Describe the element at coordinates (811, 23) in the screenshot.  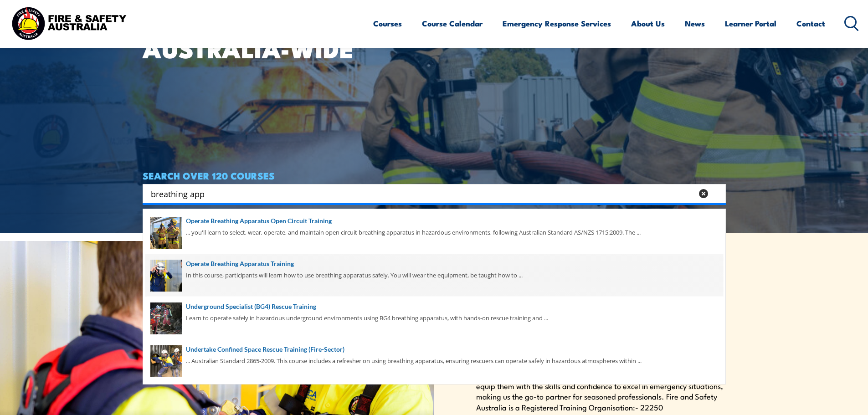
I see `a: Contact` at that location.